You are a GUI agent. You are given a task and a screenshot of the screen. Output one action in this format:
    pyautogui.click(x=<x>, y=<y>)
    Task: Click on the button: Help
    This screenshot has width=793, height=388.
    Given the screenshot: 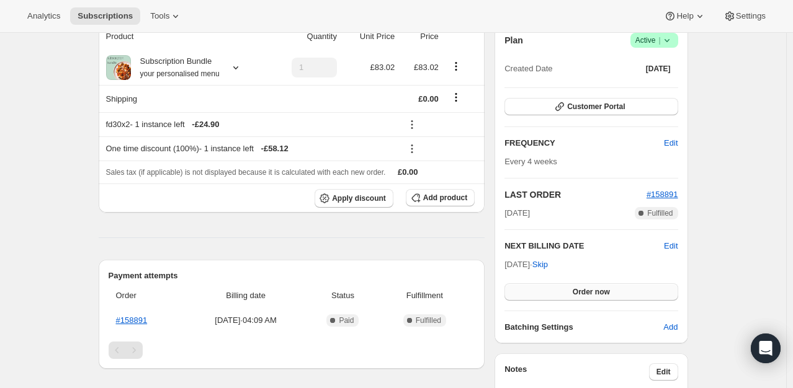 What is the action you would take?
    pyautogui.click(x=684, y=16)
    